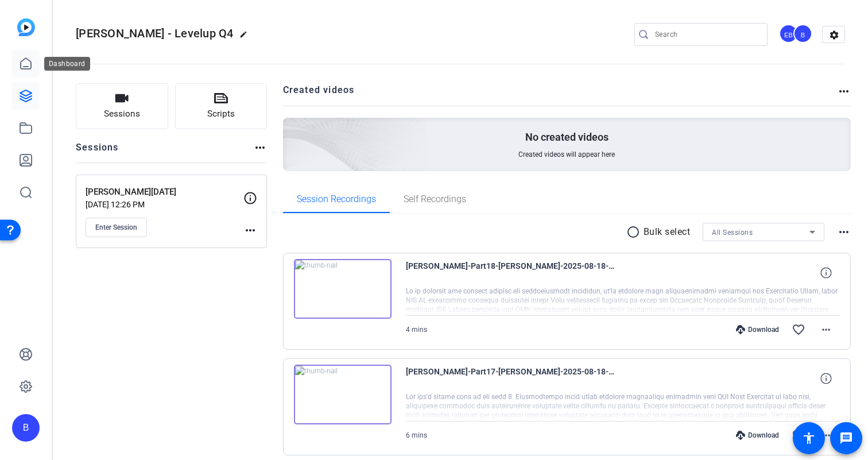 The width and height of the screenshot is (868, 460). What do you see at coordinates (789, 34) in the screenshot?
I see `ngx-avatar: Erica Bethel` at bounding box center [789, 34].